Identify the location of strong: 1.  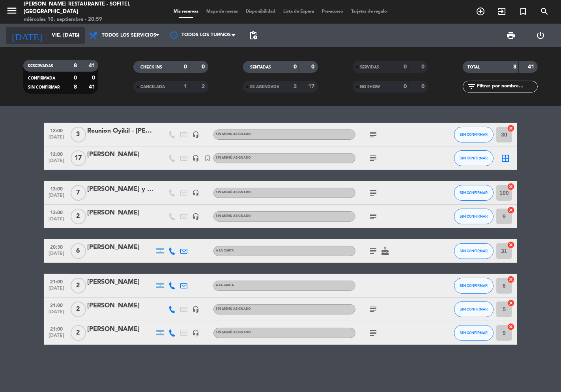
(185, 87).